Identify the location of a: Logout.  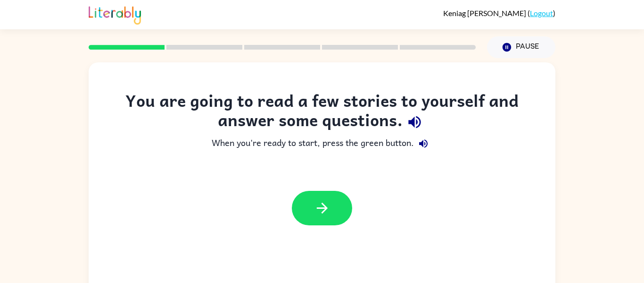
(541, 12).